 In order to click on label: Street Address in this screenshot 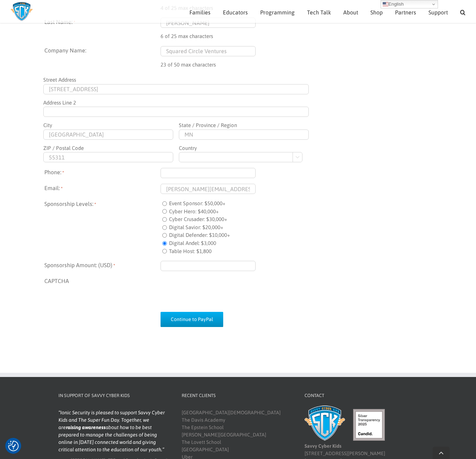, I will do `click(176, 79)`.